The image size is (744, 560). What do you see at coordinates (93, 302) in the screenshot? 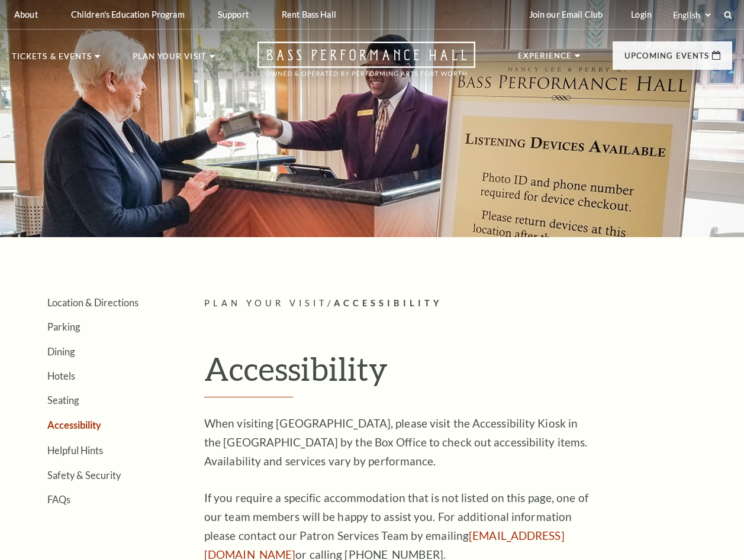
I see `a: Location & Directions` at bounding box center [93, 302].